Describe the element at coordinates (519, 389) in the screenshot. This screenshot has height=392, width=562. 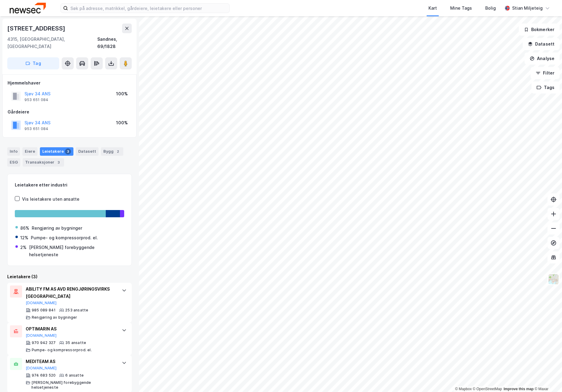
I see `a: Improve this map` at that location.